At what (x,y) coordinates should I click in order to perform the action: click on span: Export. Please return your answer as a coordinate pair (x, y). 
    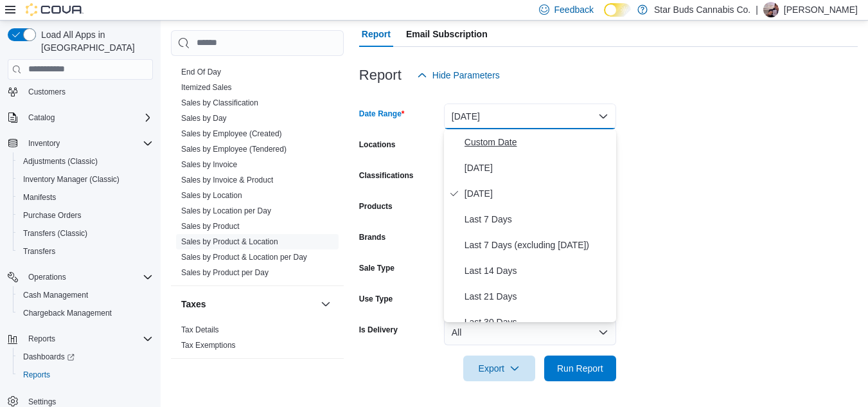
    Looking at the image, I should click on (500, 368).